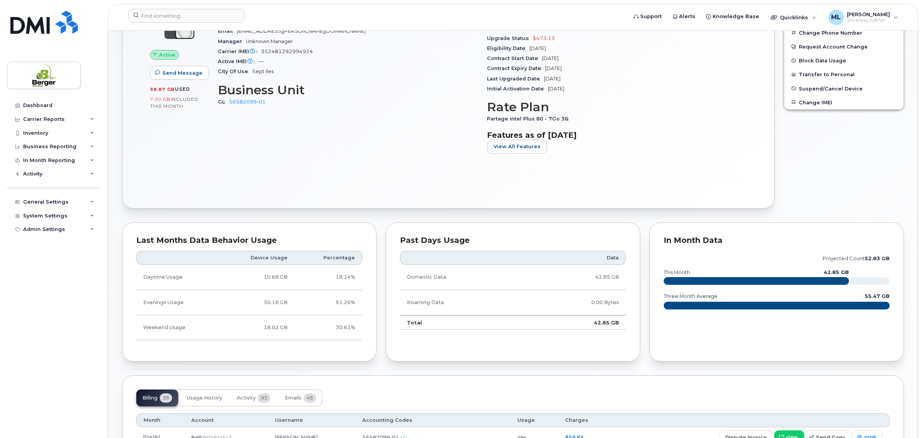 Image resolution: width=922 pixels, height=438 pixels. What do you see at coordinates (232, 41) in the screenshot?
I see `span: Manager` at bounding box center [232, 41].